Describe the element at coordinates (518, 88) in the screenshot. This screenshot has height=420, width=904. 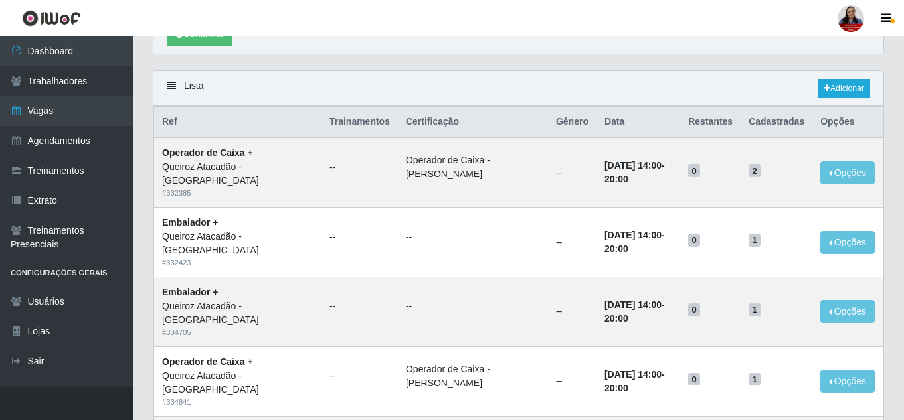
I see `div: Lista` at that location.